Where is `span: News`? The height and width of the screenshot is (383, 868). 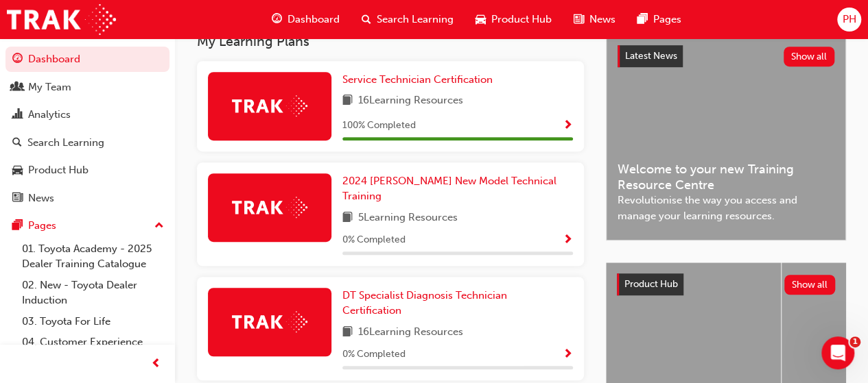 span: News is located at coordinates (603, 19).